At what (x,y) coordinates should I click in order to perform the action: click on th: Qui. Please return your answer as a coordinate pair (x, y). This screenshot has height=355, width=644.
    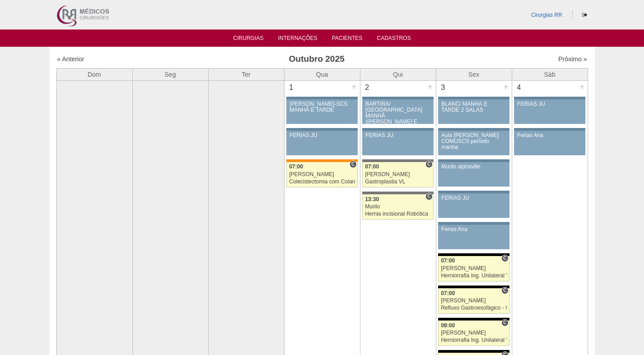
    Looking at the image, I should click on (398, 74).